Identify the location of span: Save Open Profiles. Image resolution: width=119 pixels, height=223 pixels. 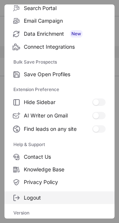
(65, 74).